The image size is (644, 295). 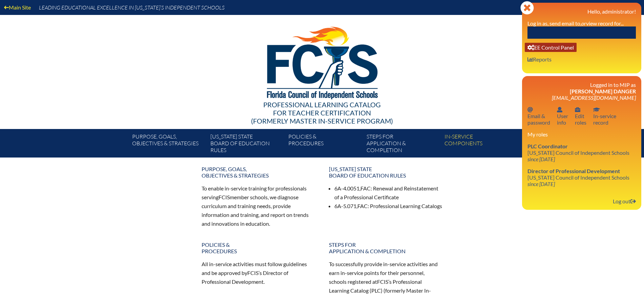 I want to click on svg: In-service record, so click(x=596, y=110).